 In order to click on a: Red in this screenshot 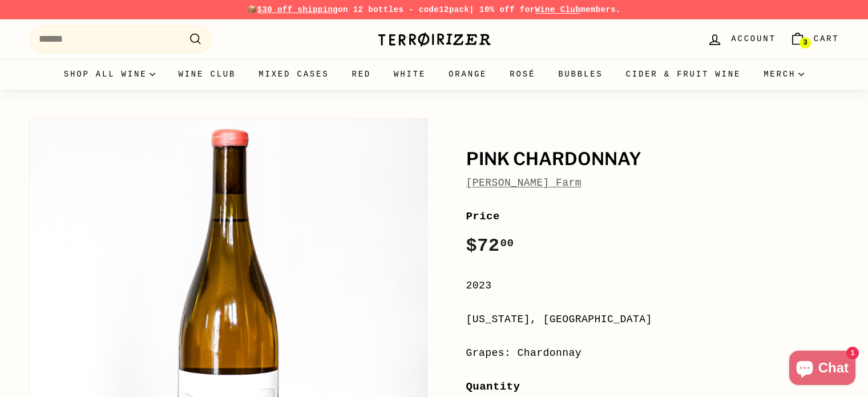, I will do `click(361, 75)`.